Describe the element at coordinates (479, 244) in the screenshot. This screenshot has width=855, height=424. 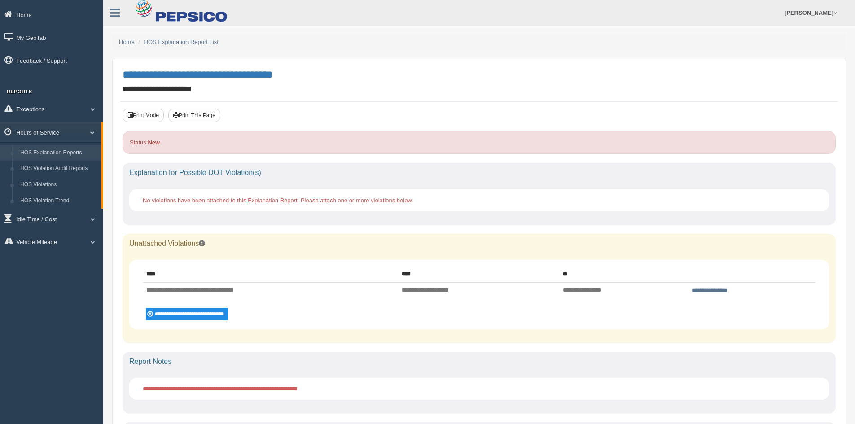
I see `div: Unattached Violations` at that location.